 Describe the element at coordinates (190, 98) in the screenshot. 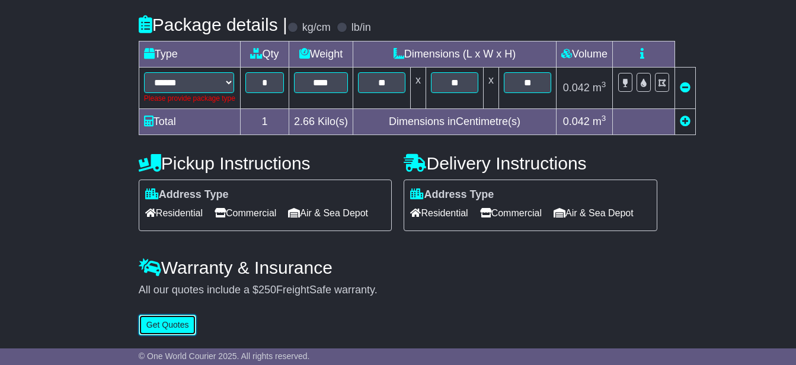

I see `div: Please provide package type` at that location.